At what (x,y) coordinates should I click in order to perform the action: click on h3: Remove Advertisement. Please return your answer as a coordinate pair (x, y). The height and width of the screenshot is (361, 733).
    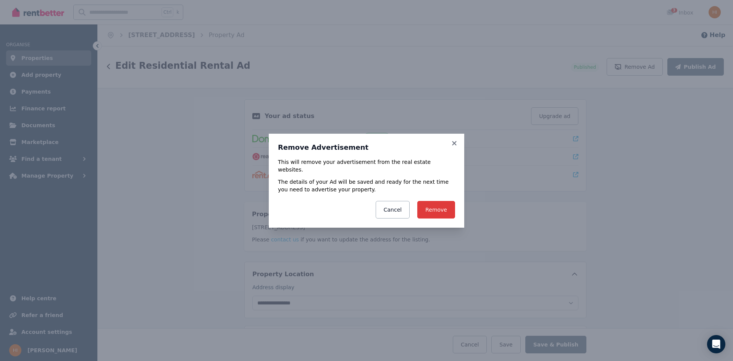
    Looking at the image, I should click on (367, 147).